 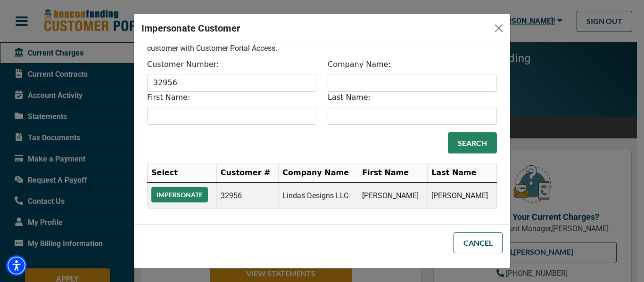 What do you see at coordinates (168, 97) in the screenshot?
I see `label: First Name:` at bounding box center [168, 97].